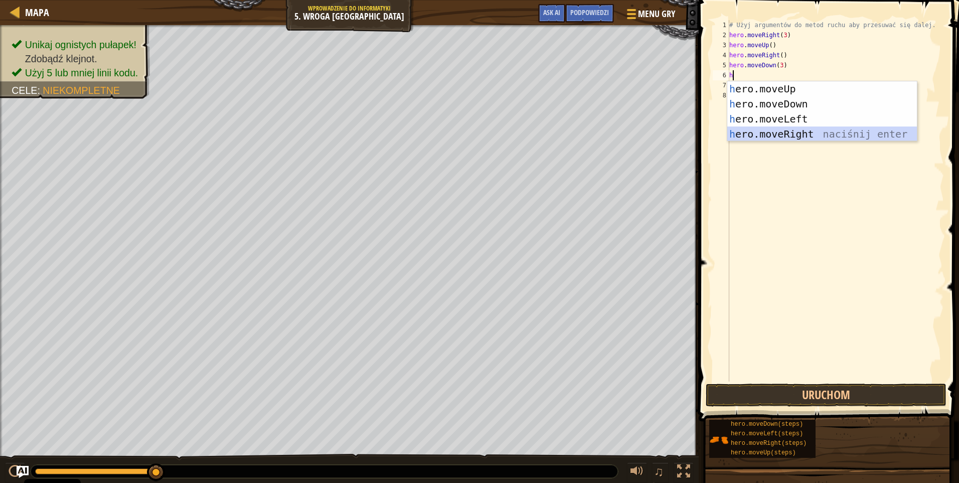  Describe the element at coordinates (61, 59) in the screenshot. I see `span: Zdobądź klejnot.` at that location.